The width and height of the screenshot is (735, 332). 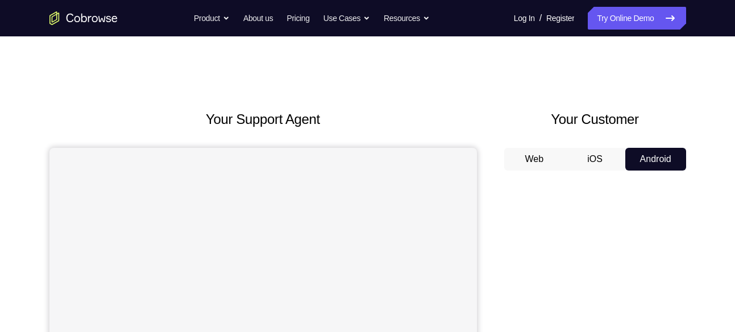 What do you see at coordinates (258, 18) in the screenshot?
I see `a: About us` at bounding box center [258, 18].